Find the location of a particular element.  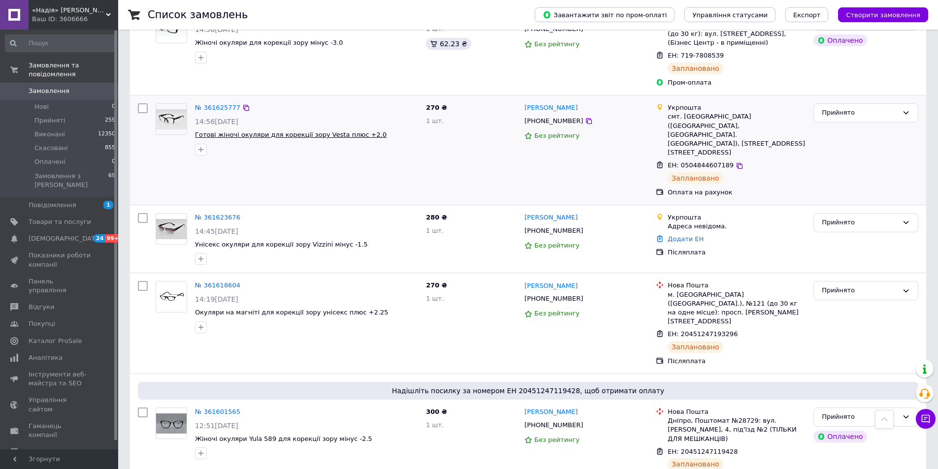

span: ЕН: 20451247193296 is located at coordinates (703, 334).